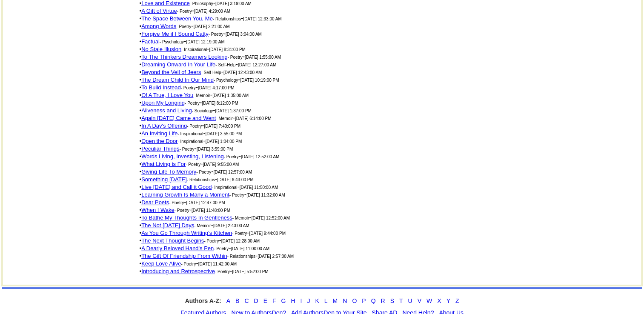 This screenshot has width=644, height=314. What do you see at coordinates (166, 110) in the screenshot?
I see `a: Aliveness and Living` at bounding box center [166, 110].